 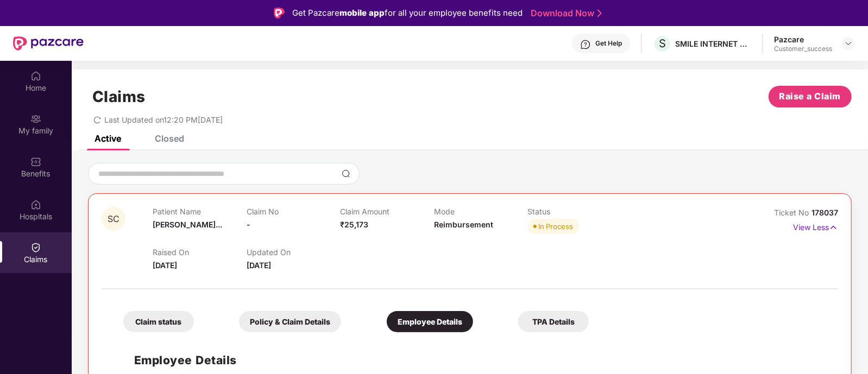 What do you see at coordinates (848, 44) in the screenshot?
I see `img: svg+xml;base64,PHN2ZyBpZD0iRHJvcGRvd24tMzJ4MzIiIHhtbG5zPSJodHRwOi8vd3d3LnczLm9yZy8yMDAwL3N2ZyIgd2...` at bounding box center [848, 44].